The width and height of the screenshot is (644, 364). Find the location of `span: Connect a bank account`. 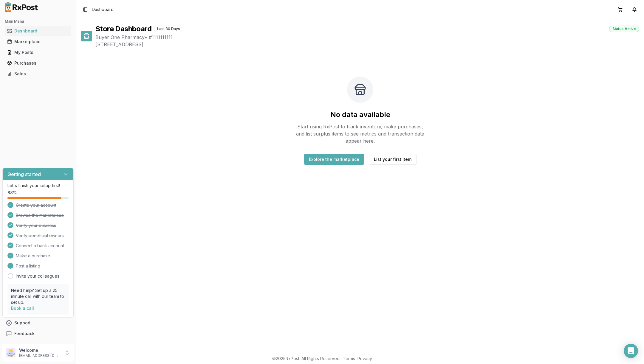

span: Connect a bank account is located at coordinates (40, 246).